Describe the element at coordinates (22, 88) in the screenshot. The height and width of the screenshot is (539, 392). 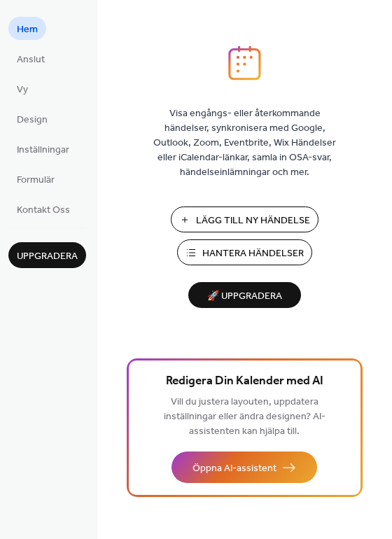
I see `a: Vy` at that location.